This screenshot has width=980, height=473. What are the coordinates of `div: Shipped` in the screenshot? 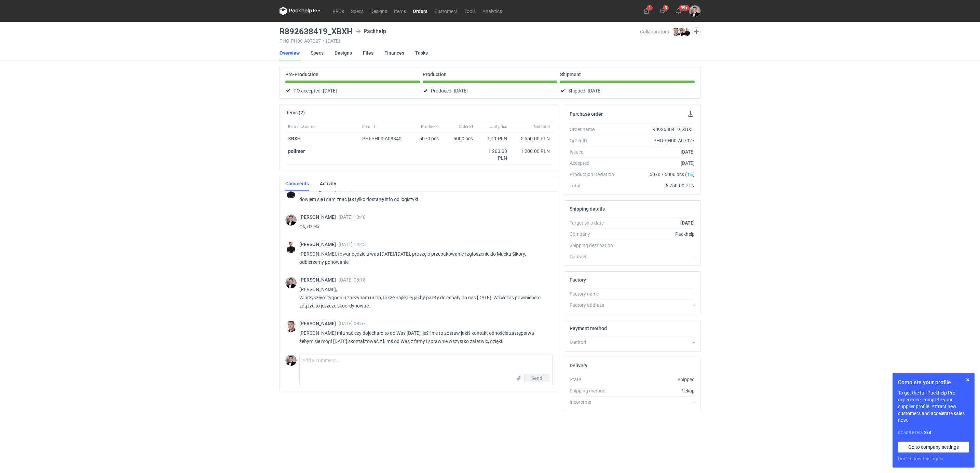 It's located at (657, 379).